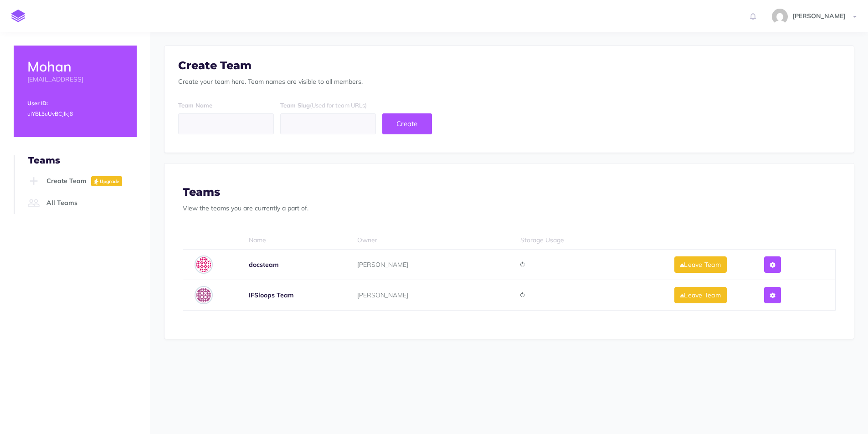 This screenshot has width=868, height=434. Describe the element at coordinates (204, 265) in the screenshot. I see `img: a583a989c2f0bc56da42c44696a2118d.jpg` at that location.